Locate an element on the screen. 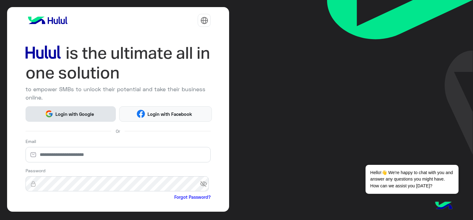  a: Forgot Password? is located at coordinates (193, 197).